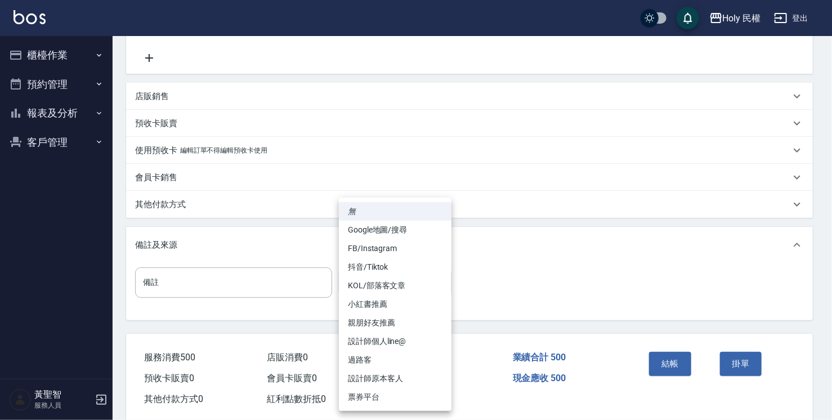  What do you see at coordinates (395, 378) in the screenshot?
I see `li: 設計師原本客人` at bounding box center [395, 378].